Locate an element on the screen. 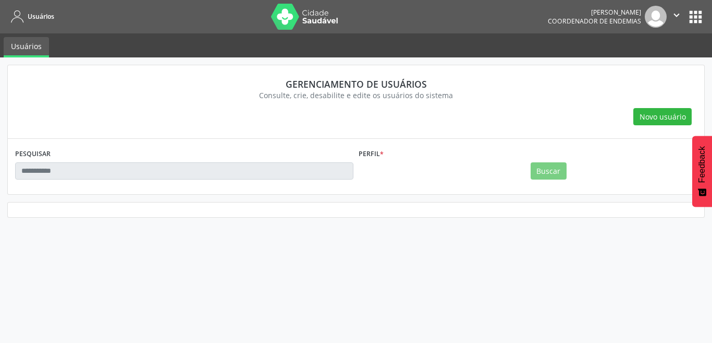  span: Coordenador de Endemias is located at coordinates (594, 21).